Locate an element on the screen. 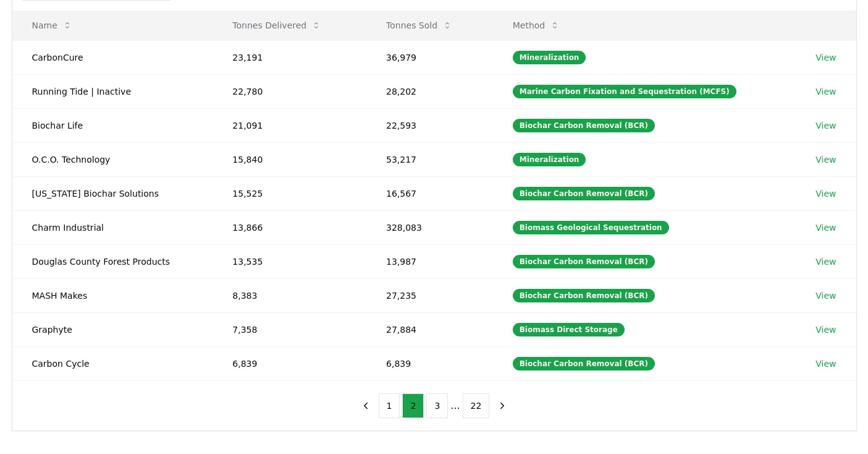 This screenshot has height=454, width=868. td: 27,235 is located at coordinates (429, 295).